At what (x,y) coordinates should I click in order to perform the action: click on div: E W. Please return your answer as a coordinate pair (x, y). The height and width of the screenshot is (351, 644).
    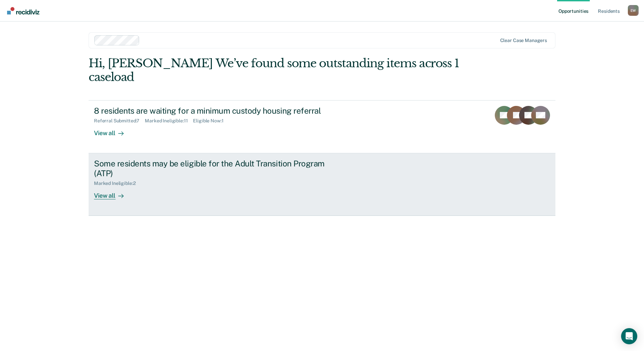
    Looking at the image, I should click on (633, 10).